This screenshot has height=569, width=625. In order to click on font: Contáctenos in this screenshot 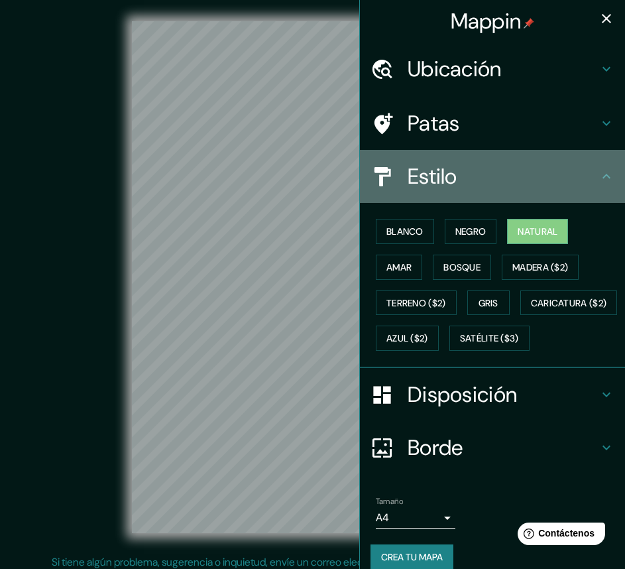, I will do `click(59, 16)`.